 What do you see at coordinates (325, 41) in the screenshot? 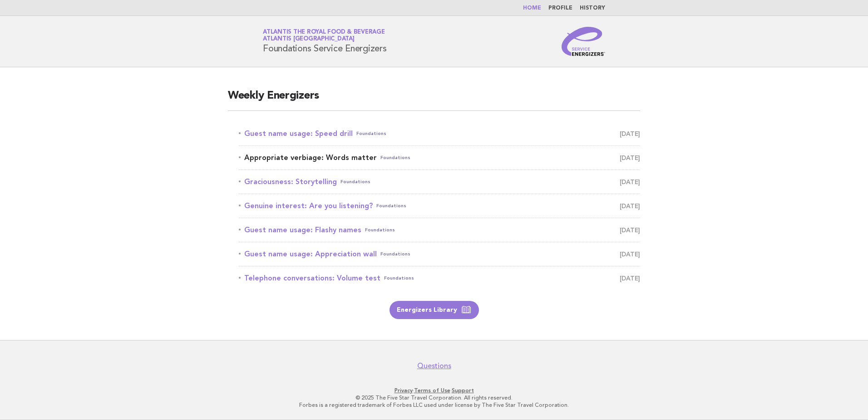
I see `h1: Foundations Service Energizers` at bounding box center [325, 41].